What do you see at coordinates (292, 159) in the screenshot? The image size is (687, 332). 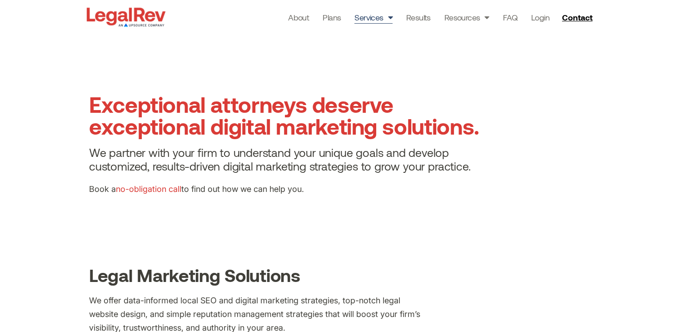 I see `h4: We partner with your firm to understand your unique goals and develop customized, results-driven ...` at bounding box center [292, 159].